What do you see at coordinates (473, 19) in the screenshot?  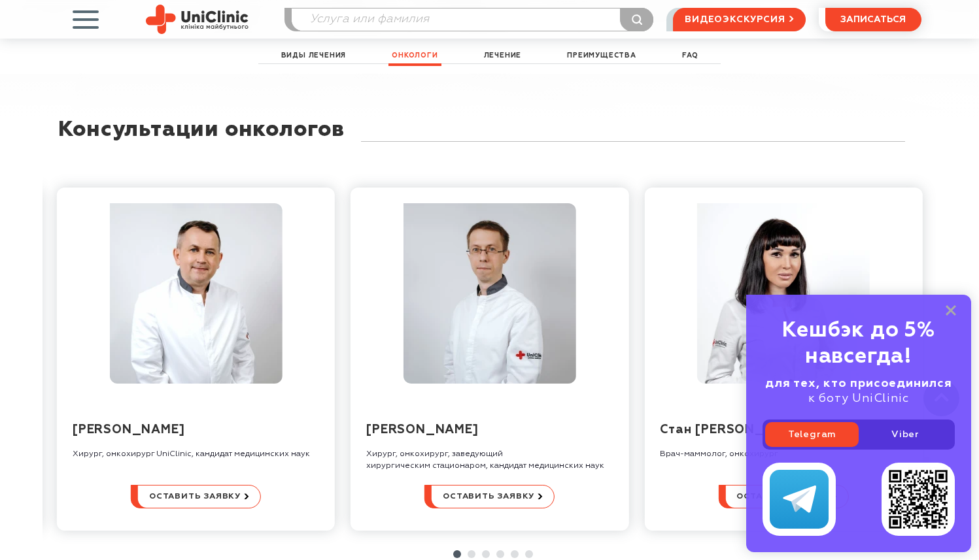 I see `input: Услуга или фамилия` at bounding box center [473, 19].